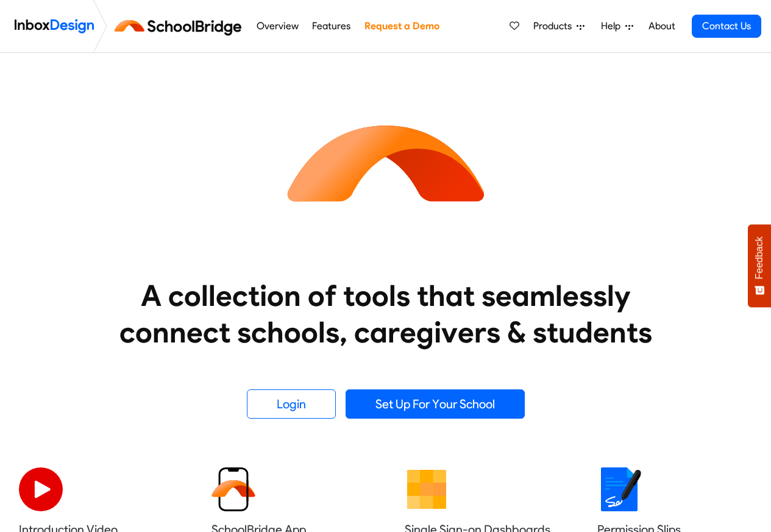  What do you see at coordinates (620, 489) in the screenshot?
I see `img: 2022_01_18_icon_signature.svg` at bounding box center [620, 489].